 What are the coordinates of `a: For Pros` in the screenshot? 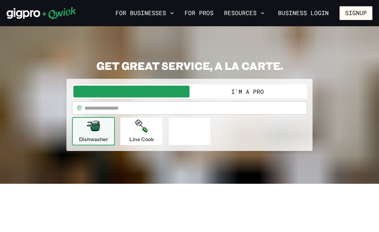 It's located at (199, 13).